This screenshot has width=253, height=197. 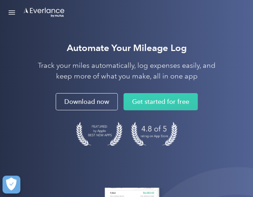 I want to click on a: Go to homepage, so click(x=44, y=12).